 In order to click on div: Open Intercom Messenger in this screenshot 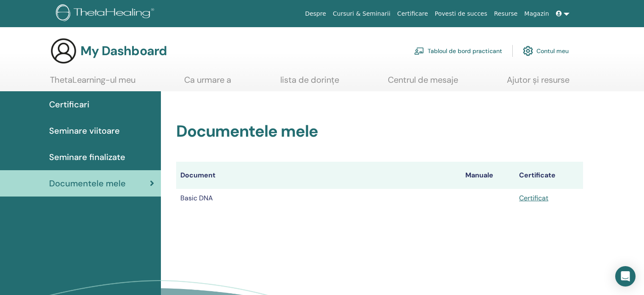, I will do `click(626, 276)`.